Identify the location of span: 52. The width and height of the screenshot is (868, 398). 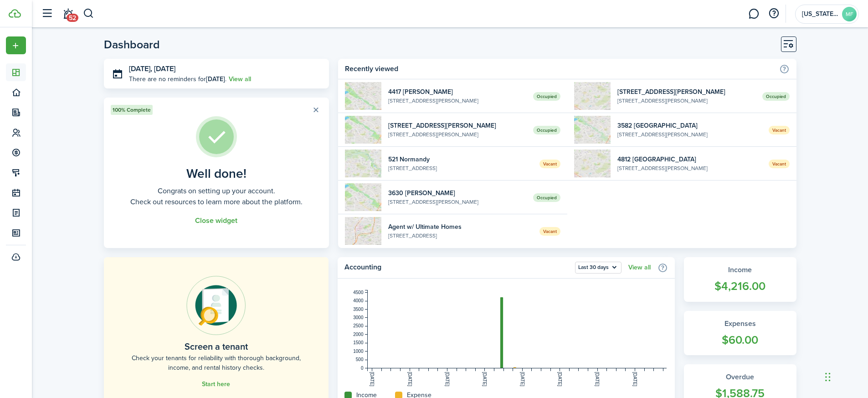
(73, 18).